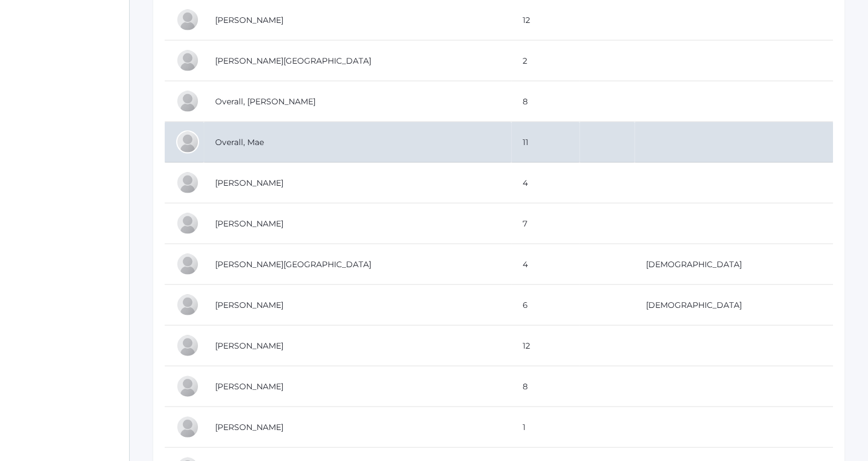  I want to click on div: Jordyn Paterson, so click(188, 183).